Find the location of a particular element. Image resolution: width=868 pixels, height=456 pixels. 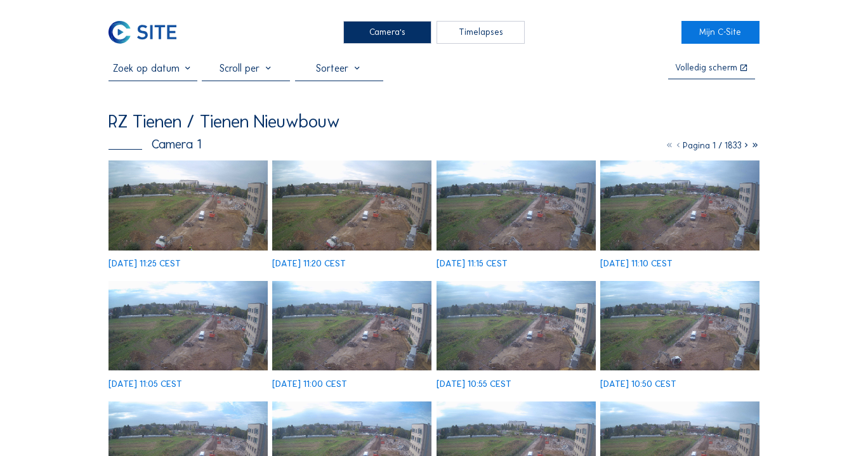

img: image_53622871 is located at coordinates (679, 205).